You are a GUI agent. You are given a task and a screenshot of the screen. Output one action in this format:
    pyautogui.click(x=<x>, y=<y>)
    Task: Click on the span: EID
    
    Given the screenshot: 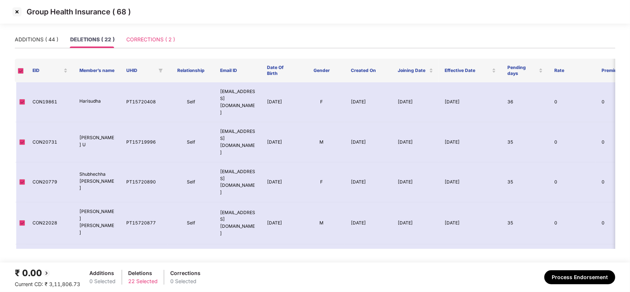 What is the action you would take?
    pyautogui.click(x=47, y=71)
    